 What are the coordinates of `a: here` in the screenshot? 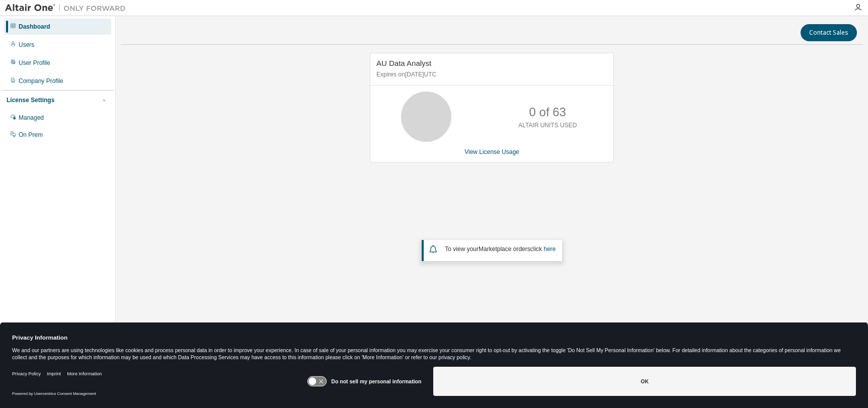 It's located at (550, 249).